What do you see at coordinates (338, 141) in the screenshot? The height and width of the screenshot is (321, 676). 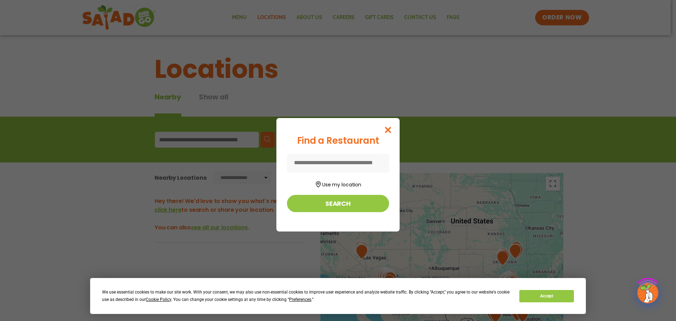 I see `div: Find a Restaurant` at bounding box center [338, 141].